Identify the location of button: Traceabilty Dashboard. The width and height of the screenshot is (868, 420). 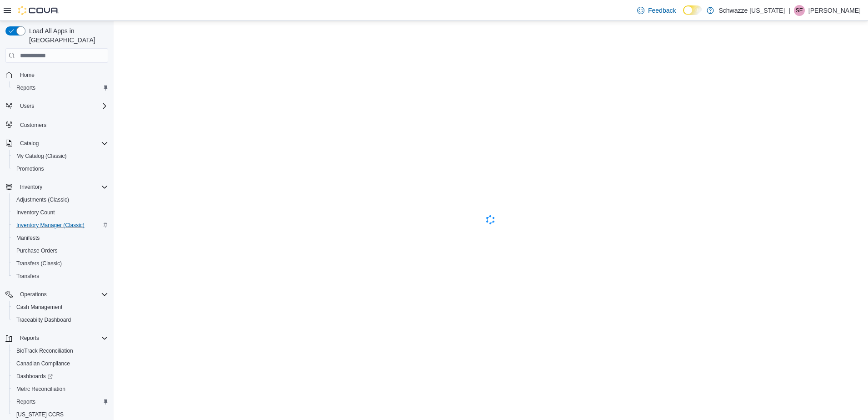
(60, 320).